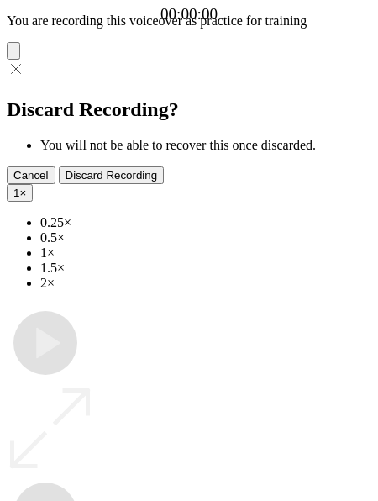 The height and width of the screenshot is (501, 378). I want to click on li: 0.25×, so click(206, 223).